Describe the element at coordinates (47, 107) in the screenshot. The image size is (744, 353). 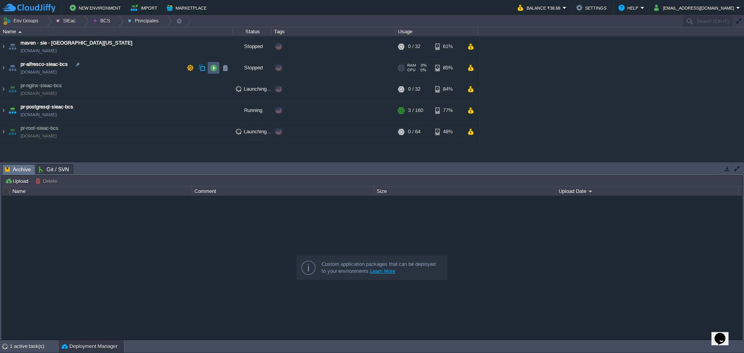
I see `a: pr-postgresql-sieac-bcs` at that location.